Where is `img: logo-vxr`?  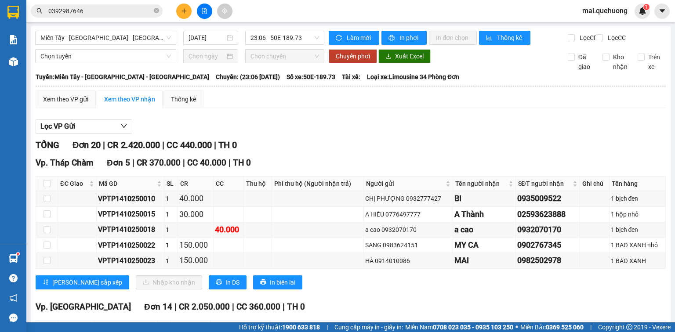
img: logo-vxr is located at coordinates (13, 12).